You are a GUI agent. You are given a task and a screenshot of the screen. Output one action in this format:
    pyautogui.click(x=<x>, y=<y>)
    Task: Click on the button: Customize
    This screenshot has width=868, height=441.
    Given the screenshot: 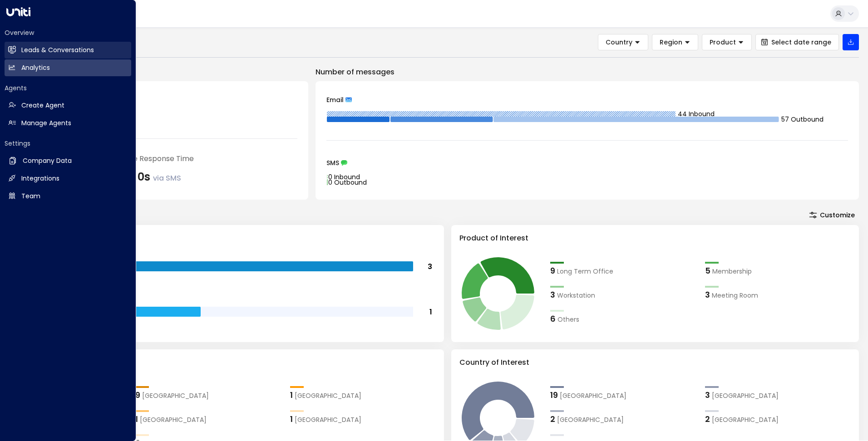 What is the action you would take?
    pyautogui.click(x=832, y=215)
    